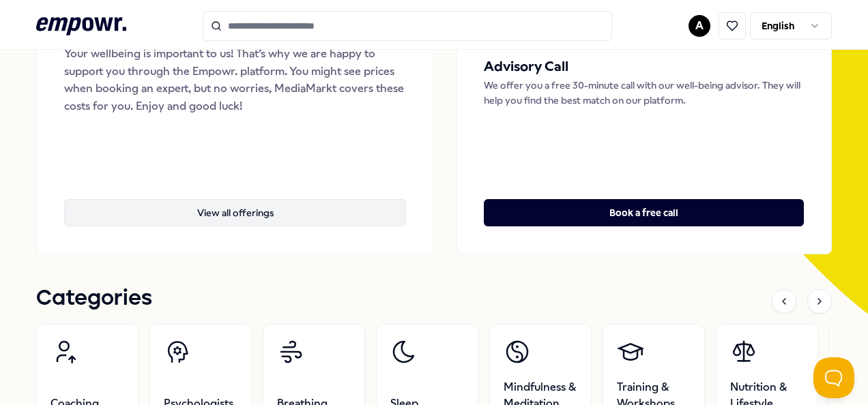 Image resolution: width=868 pixels, height=405 pixels. Describe the element at coordinates (643, 67) in the screenshot. I see `h5: Advisory Call` at that location.